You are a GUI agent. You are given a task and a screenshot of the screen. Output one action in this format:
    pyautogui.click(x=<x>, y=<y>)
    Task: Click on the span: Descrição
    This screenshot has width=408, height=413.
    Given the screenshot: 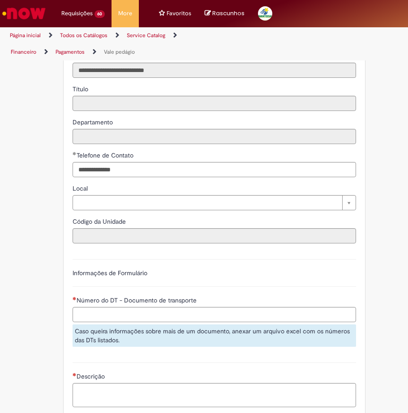 What is the action you would take?
    pyautogui.click(x=91, y=376)
    